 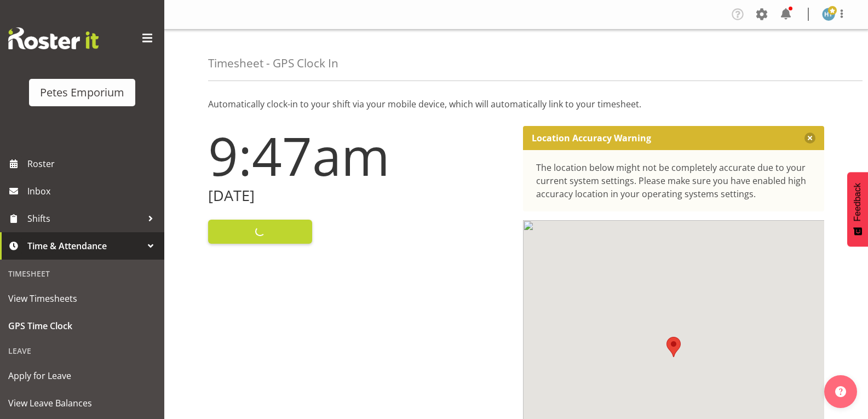 What do you see at coordinates (94, 164) in the screenshot?
I see `span: Roster` at bounding box center [94, 164].